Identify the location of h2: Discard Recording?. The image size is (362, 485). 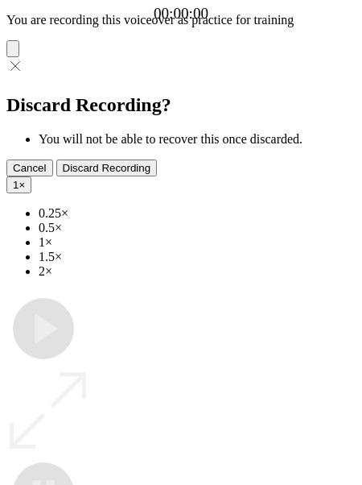
(181, 105).